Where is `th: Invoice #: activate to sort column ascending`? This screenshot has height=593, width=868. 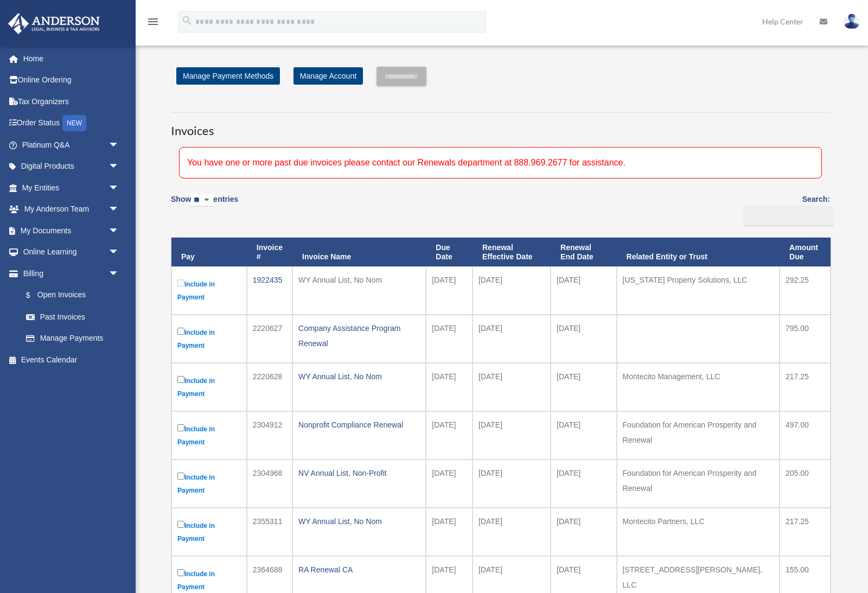
th: Invoice #: activate to sort column ascending is located at coordinates (270, 252).